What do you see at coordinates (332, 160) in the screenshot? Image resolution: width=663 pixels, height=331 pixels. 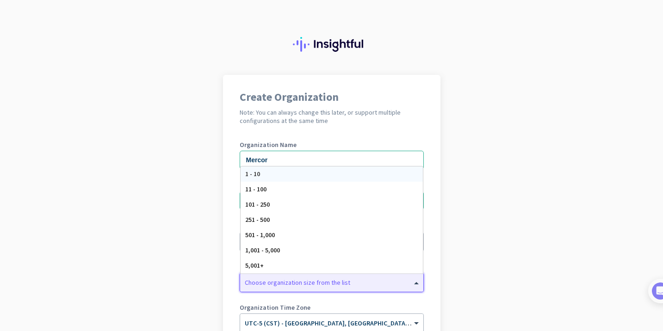 I see `input: What is the name of your organization?` at bounding box center [332, 160].